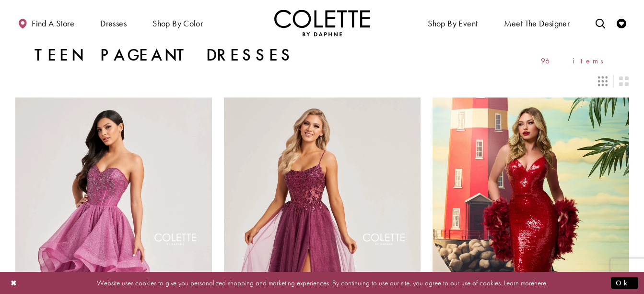  What do you see at coordinates (624, 282) in the screenshot?
I see `button: Submit Dialog` at bounding box center [624, 282].